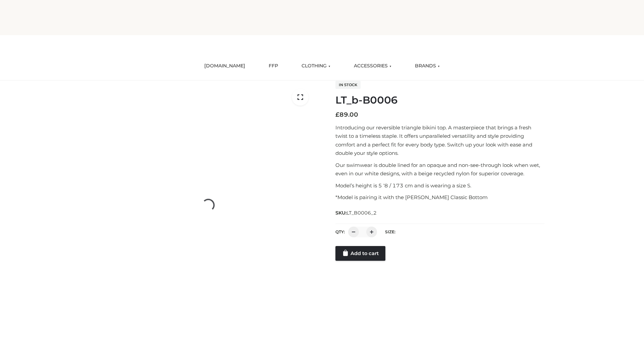  Describe the element at coordinates (373, 66) in the screenshot. I see `a: ACCESSORIES` at that location.